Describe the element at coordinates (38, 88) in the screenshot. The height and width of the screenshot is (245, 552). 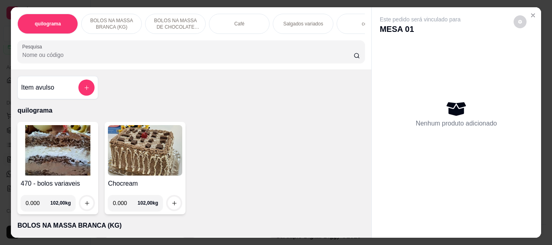
I see `h4: Item avulso` at that location.